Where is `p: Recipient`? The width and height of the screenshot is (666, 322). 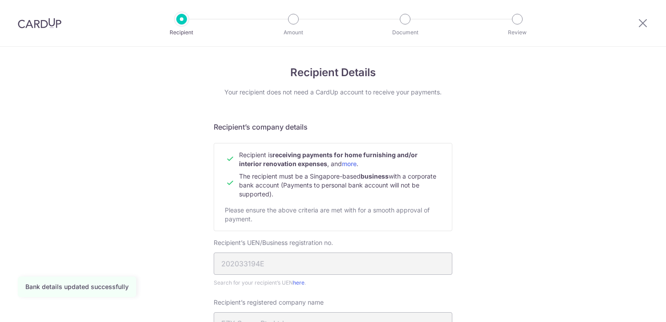
p: Recipient is located at coordinates (182, 33).